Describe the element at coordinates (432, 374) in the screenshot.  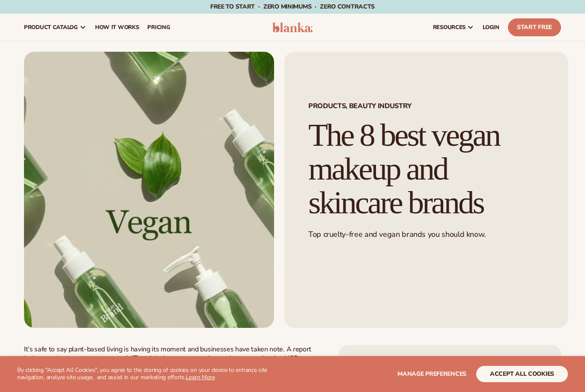
I see `button: Manage preferences` at that location.